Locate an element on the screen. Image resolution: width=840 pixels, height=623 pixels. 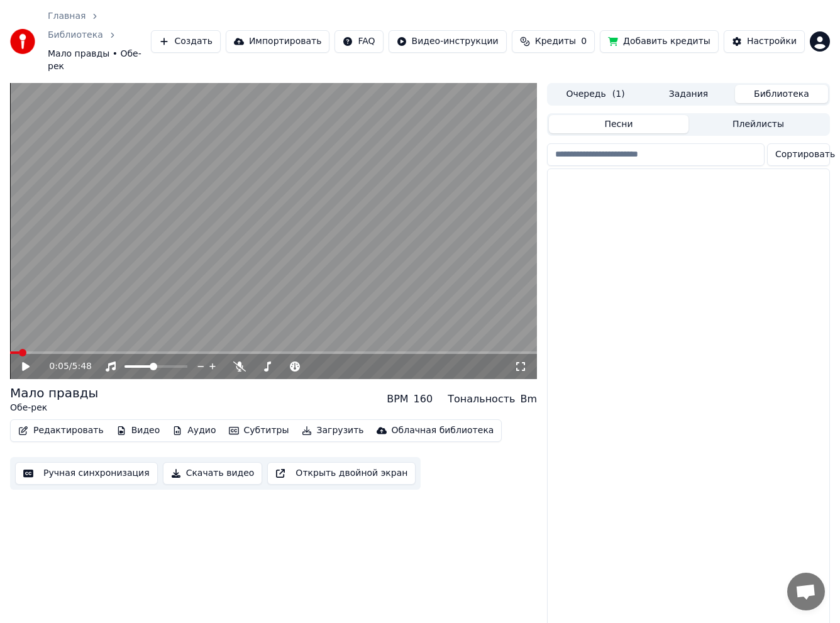
div: Bm is located at coordinates (528, 399).